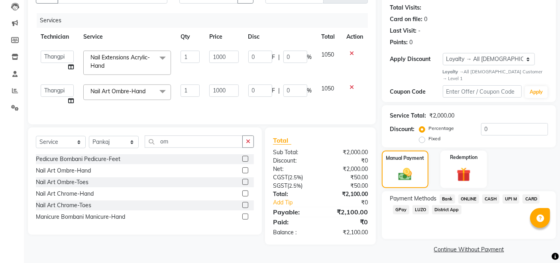 This screenshot has width=560, height=263. Describe the element at coordinates (491, 199) in the screenshot. I see `span: CASH` at that location.